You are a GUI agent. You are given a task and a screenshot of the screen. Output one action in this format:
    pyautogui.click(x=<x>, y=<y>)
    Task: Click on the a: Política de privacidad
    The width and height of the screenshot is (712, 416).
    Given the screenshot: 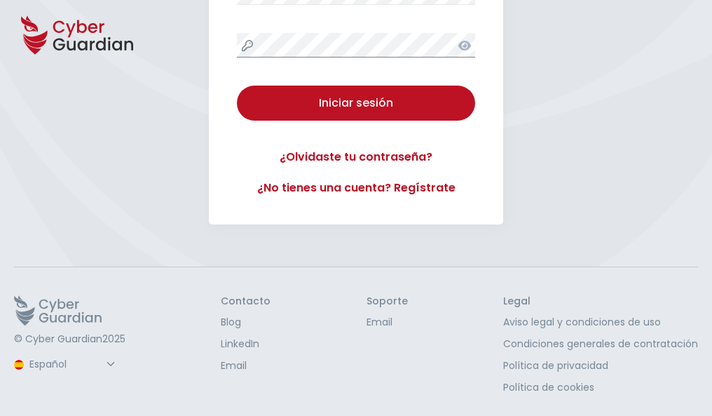 What is the action you would take?
    pyautogui.click(x=601, y=365)
    